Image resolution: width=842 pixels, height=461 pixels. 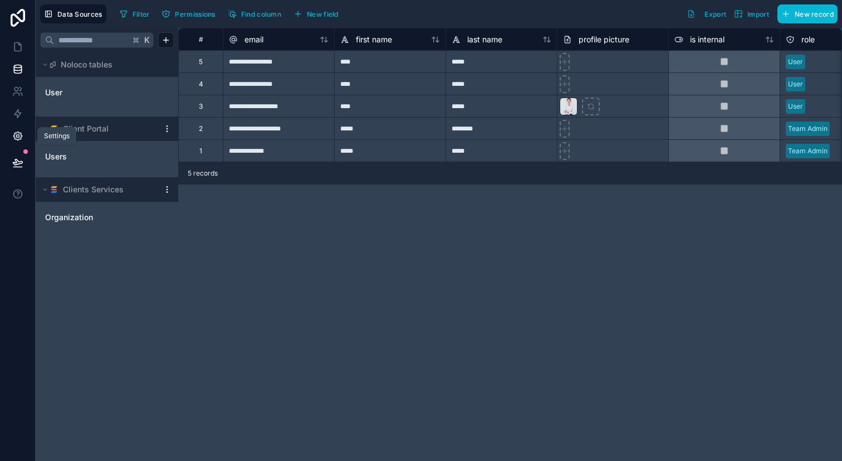 What do you see at coordinates (808, 14) in the screenshot?
I see `button: New record` at bounding box center [808, 14].